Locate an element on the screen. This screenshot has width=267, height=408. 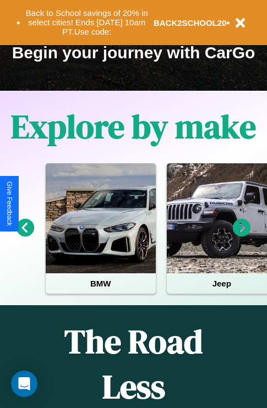
b: BACK2SCHOOL20 is located at coordinates (190, 23).